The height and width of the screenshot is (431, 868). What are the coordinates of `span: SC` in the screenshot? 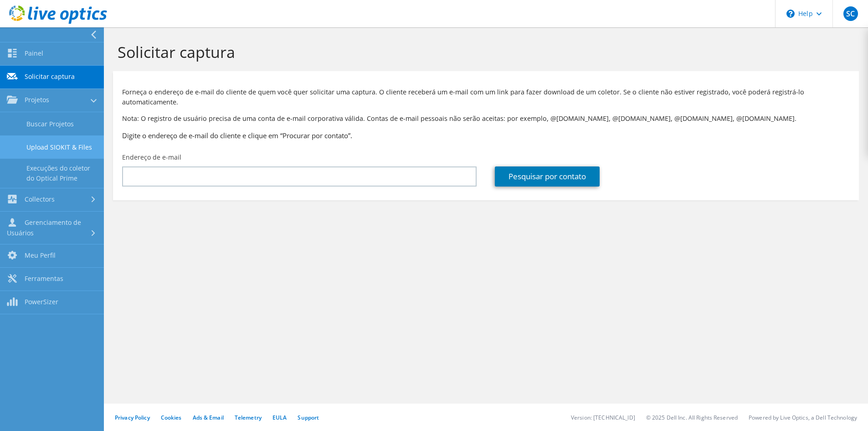 It's located at (851, 14).